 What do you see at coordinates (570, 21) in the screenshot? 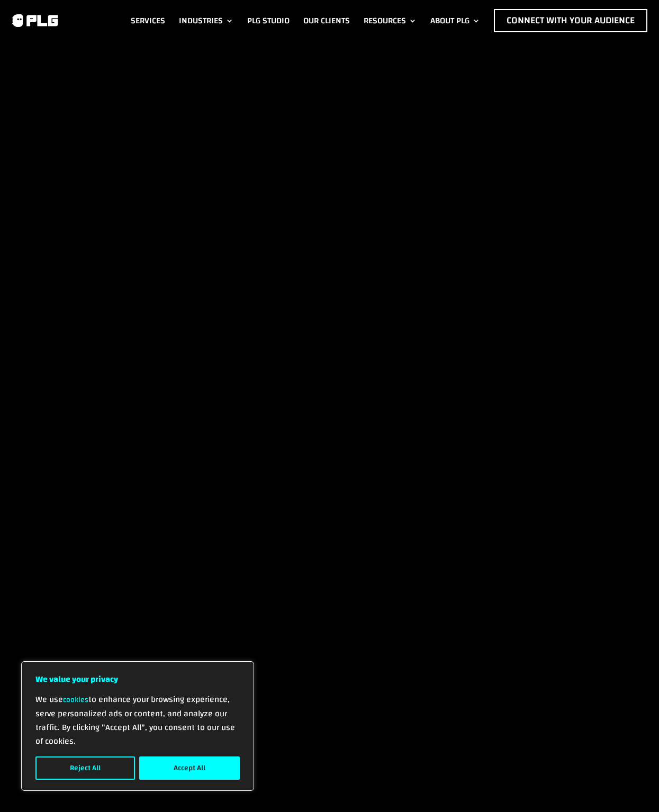
I see `a: Connect with Your Audience` at bounding box center [570, 21].